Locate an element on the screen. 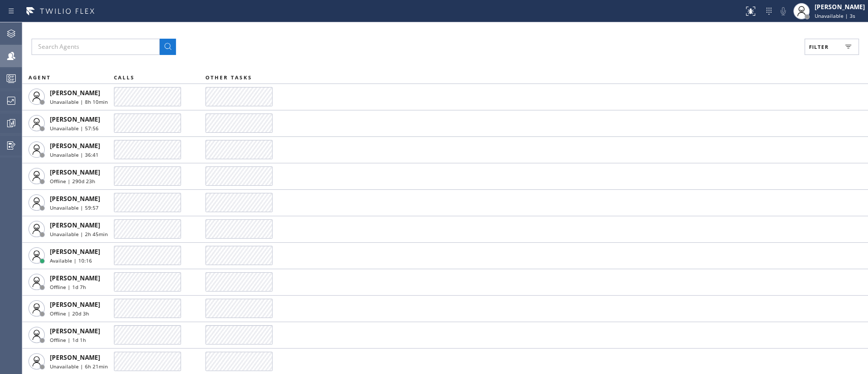  span: Unavailable | 2h 45min is located at coordinates (79, 234).